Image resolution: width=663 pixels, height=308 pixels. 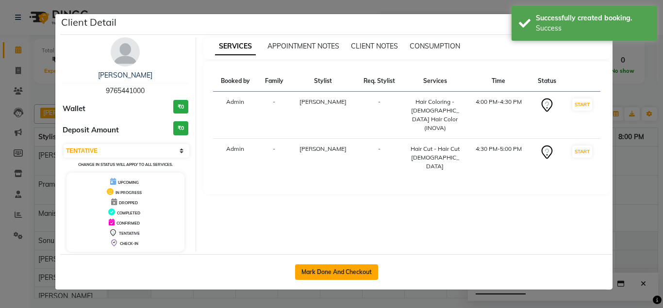 What do you see at coordinates (323, 81) in the screenshot?
I see `th: Stylist` at bounding box center [323, 81].